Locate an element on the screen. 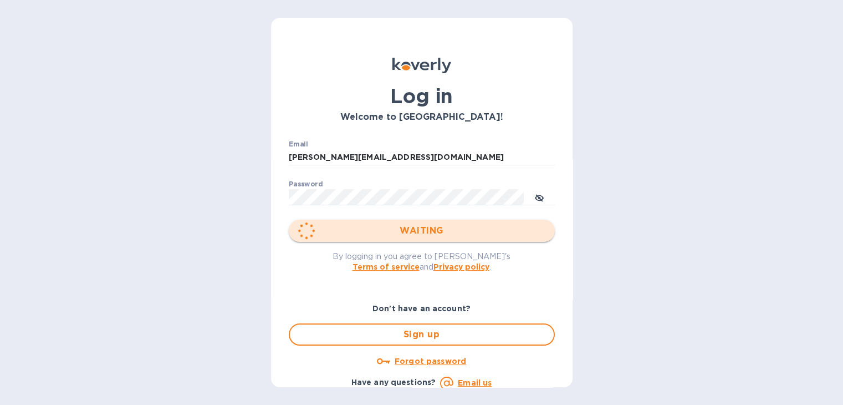 The height and width of the screenshot is (405, 843). label: Password is located at coordinates (305, 184).